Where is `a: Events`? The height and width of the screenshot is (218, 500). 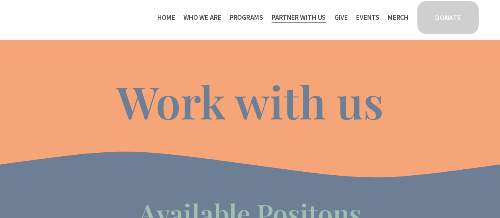
a: Events is located at coordinates (368, 17).